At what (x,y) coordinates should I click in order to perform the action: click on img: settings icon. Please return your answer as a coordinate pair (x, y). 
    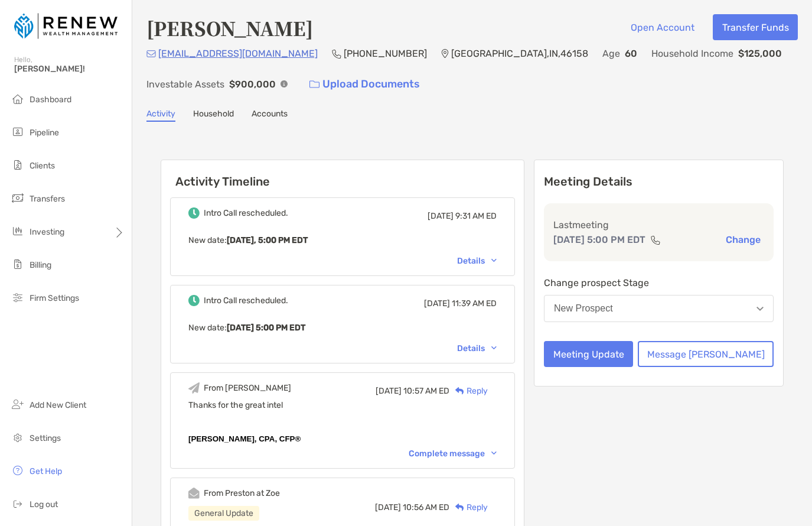
    Looking at the image, I should click on (18, 438).